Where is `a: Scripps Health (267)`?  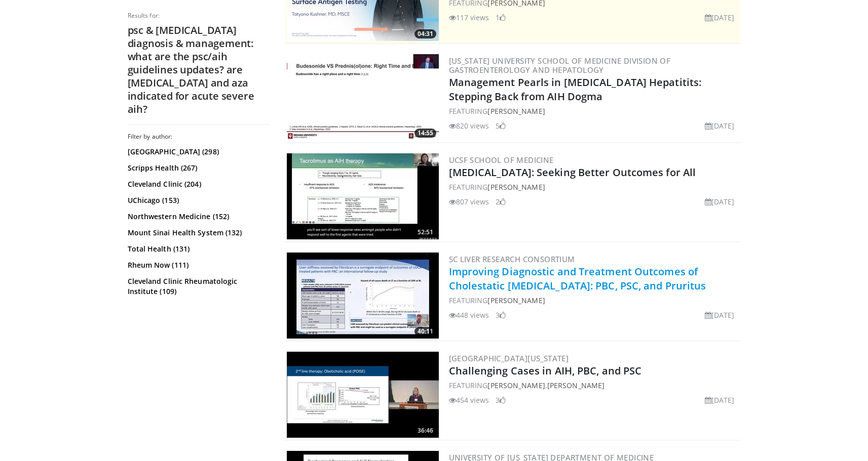
a: Scripps Health (267) is located at coordinates (197, 168).